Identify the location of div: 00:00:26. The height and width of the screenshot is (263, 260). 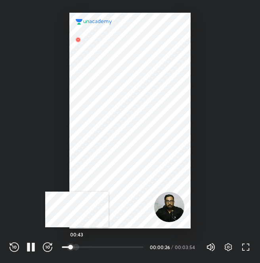
(160, 247).